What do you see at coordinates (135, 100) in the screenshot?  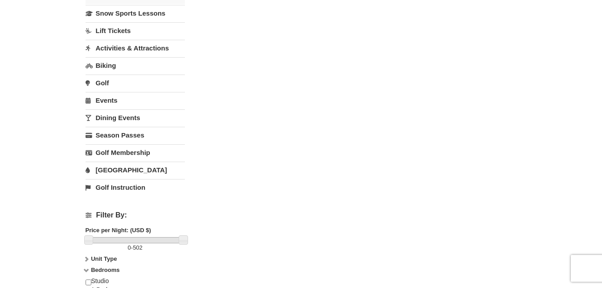 I see `a: Events` at bounding box center [135, 100].